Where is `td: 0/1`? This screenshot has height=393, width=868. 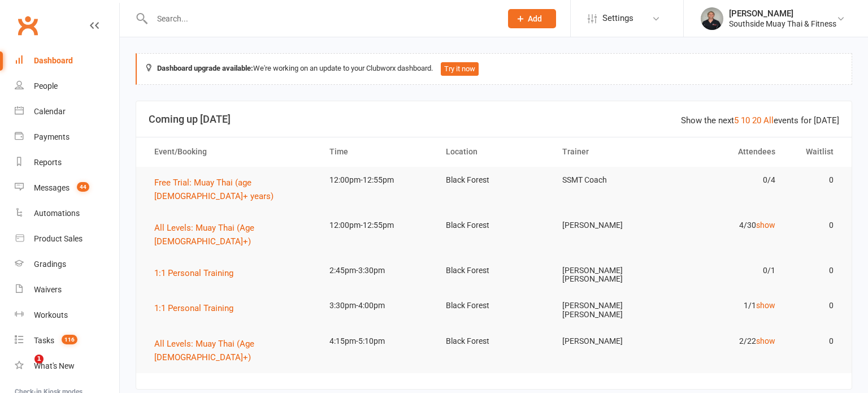 td: 0/1 is located at coordinates (727, 270).